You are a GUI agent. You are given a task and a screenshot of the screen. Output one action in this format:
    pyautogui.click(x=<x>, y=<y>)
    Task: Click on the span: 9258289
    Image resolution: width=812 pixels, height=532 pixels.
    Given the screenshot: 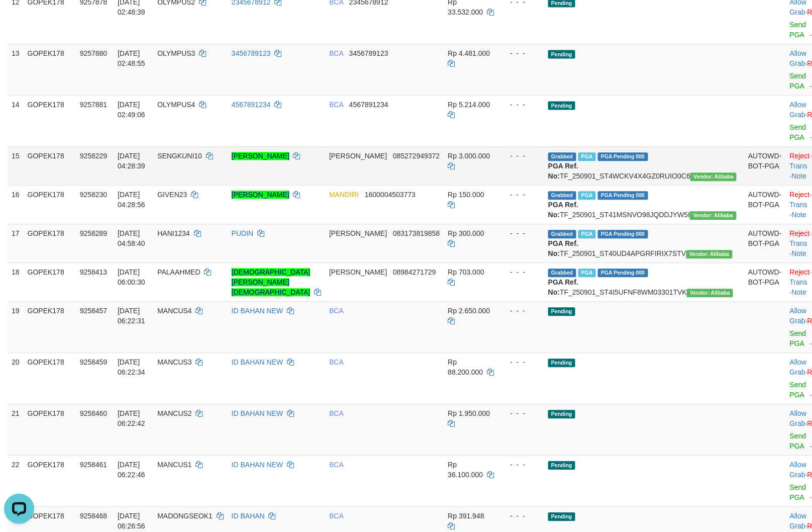 What is the action you would take?
    pyautogui.click(x=93, y=233)
    